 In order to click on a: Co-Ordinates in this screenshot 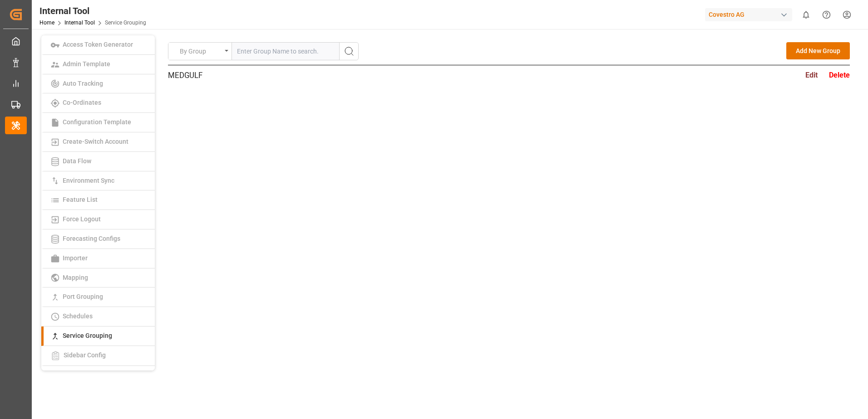, I will do `click(98, 103)`.